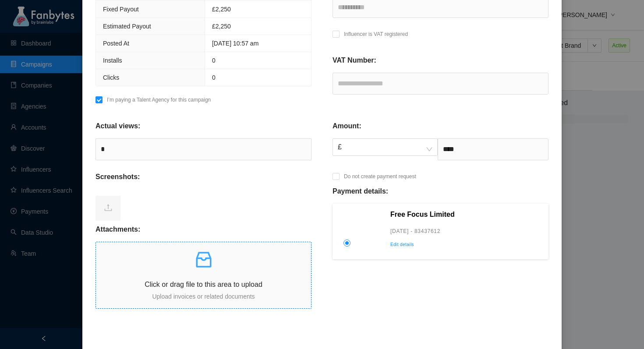 The width and height of the screenshot is (644, 349). I want to click on p: Edit details, so click(467, 245).